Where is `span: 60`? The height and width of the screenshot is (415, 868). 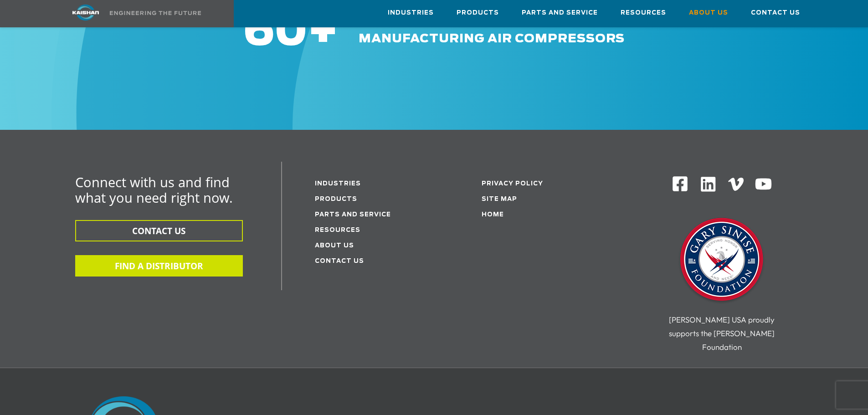 span: 60 is located at coordinates (275, 32).